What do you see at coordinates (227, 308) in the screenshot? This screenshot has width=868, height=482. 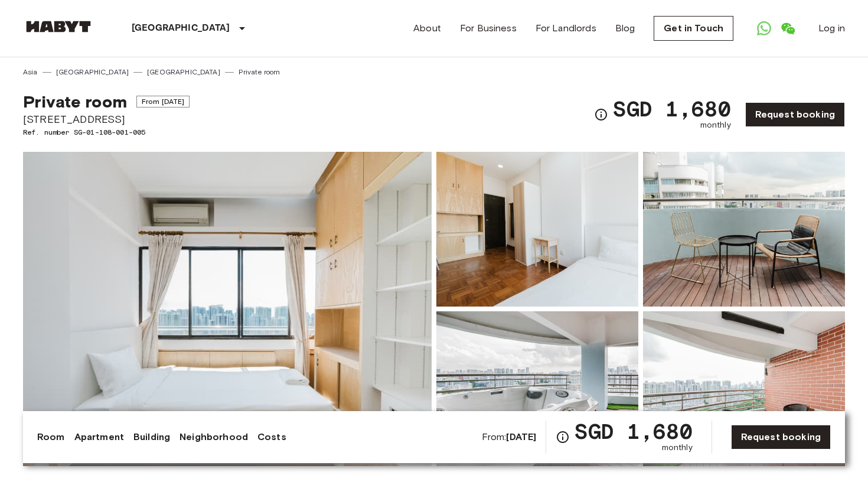 I see `img: Marketing picture of unit SG-01-108-001-005` at bounding box center [227, 308].